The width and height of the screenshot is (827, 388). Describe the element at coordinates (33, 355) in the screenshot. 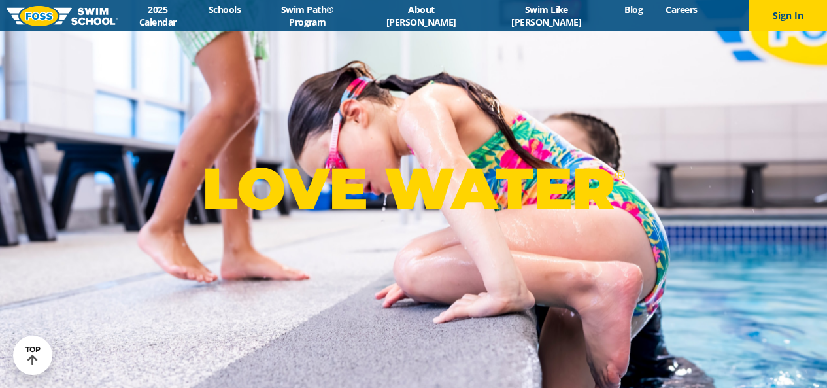

I see `div: TOP` at that location.